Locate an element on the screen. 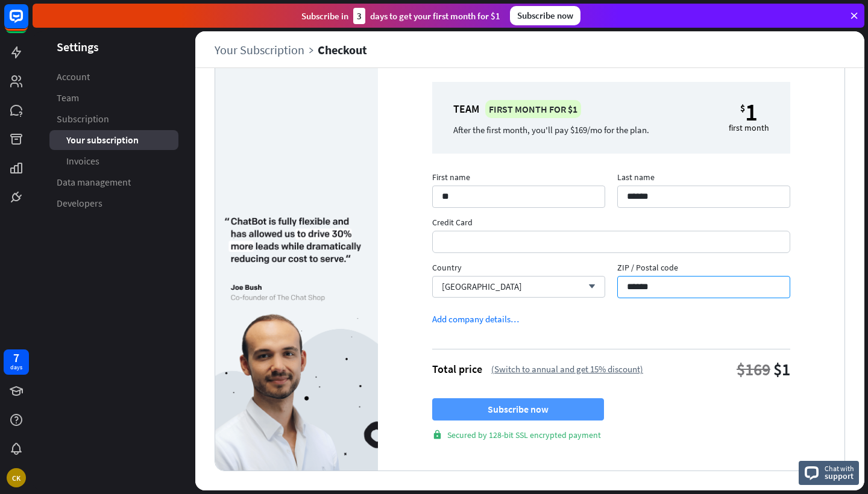 Image resolution: width=868 pixels, height=494 pixels. a: Account is located at coordinates (114, 77).